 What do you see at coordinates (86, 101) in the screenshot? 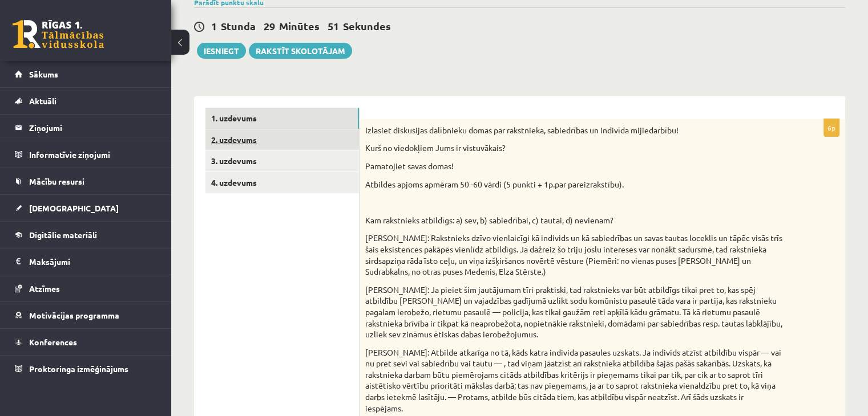
I see `a: Aktuāli` at bounding box center [86, 101].